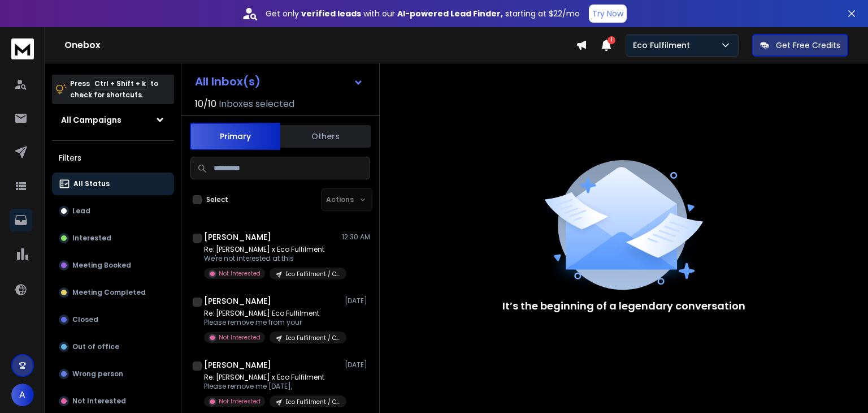 The width and height of the screenshot is (868, 413). I want to click on button: All Campaigns, so click(113, 120).